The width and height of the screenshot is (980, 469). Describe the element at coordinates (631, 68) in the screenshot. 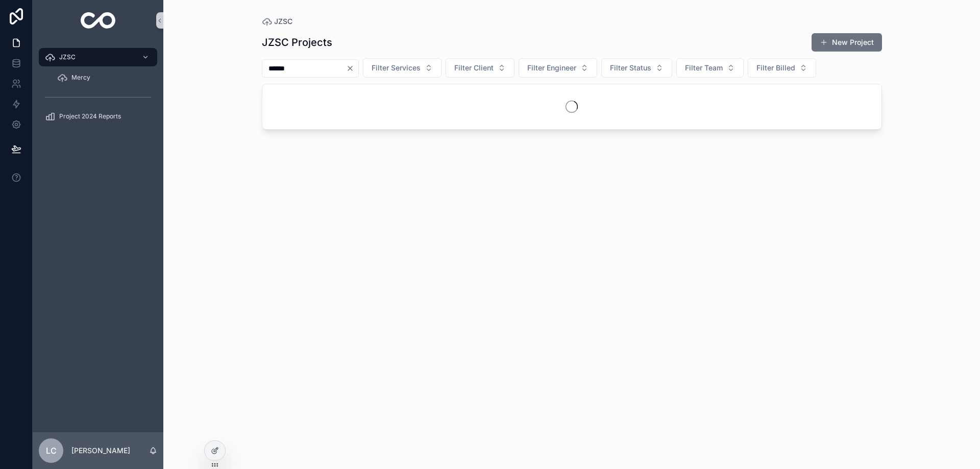

I see `span: Filter Status` at that location.